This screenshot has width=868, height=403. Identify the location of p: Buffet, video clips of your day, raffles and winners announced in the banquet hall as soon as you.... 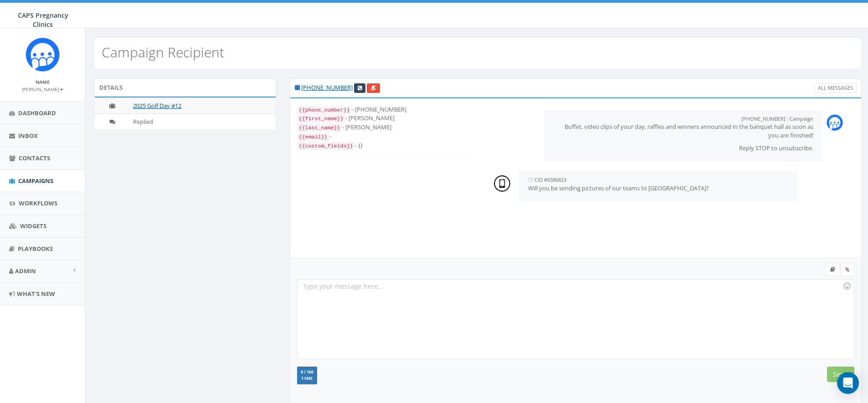
(683, 130).